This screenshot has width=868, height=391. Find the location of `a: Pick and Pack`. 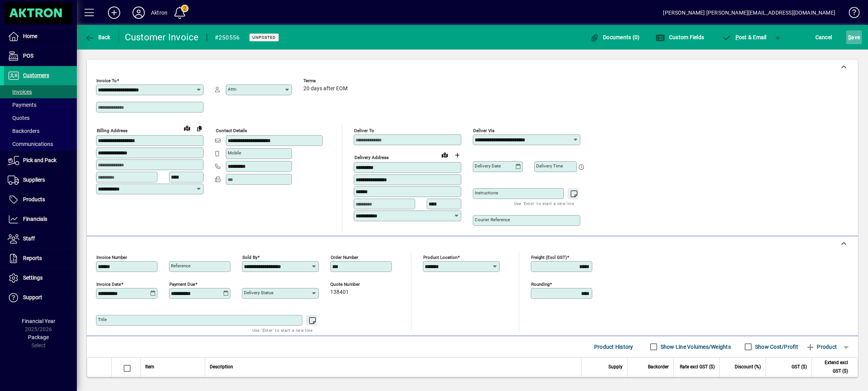

a: Pick and Pack is located at coordinates (40, 160).